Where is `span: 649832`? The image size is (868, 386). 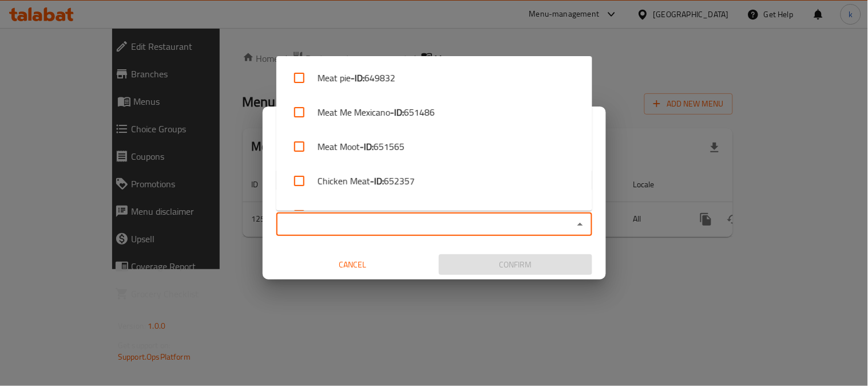 span: 649832 is located at coordinates (380, 78).